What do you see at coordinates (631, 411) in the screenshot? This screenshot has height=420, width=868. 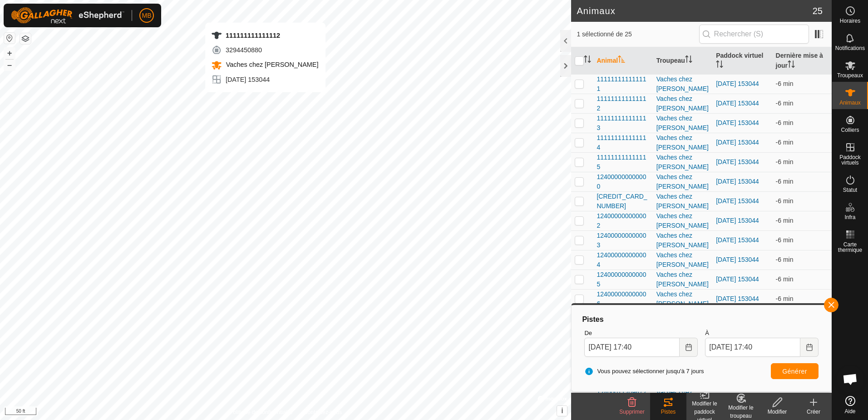 I see `span: Supprimer` at bounding box center [631, 411].